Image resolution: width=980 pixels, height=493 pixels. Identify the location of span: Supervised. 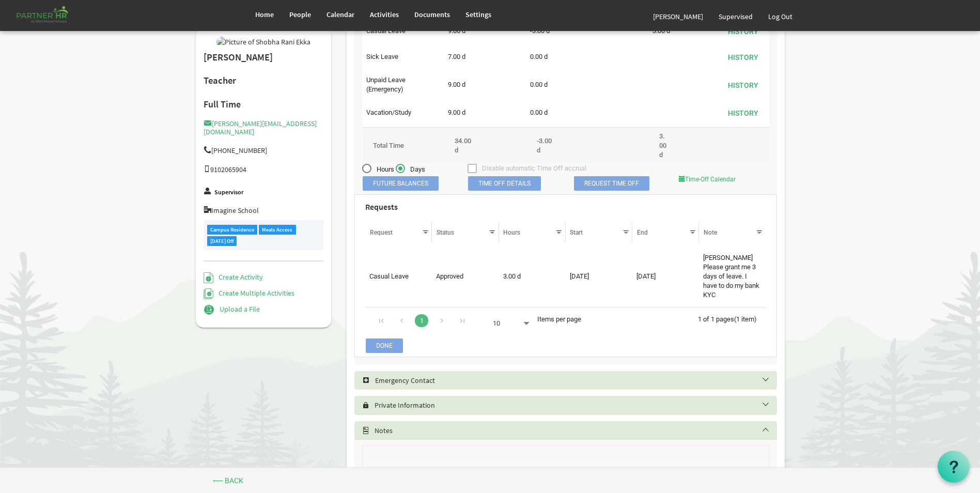
(736, 16).